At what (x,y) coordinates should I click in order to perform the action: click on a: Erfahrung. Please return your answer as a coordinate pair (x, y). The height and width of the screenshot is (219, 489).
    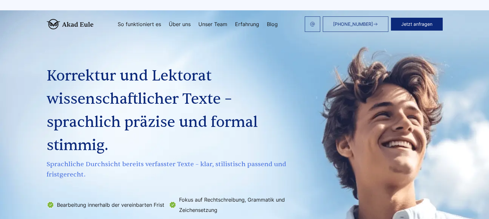
    Looking at the image, I should click on (247, 24).